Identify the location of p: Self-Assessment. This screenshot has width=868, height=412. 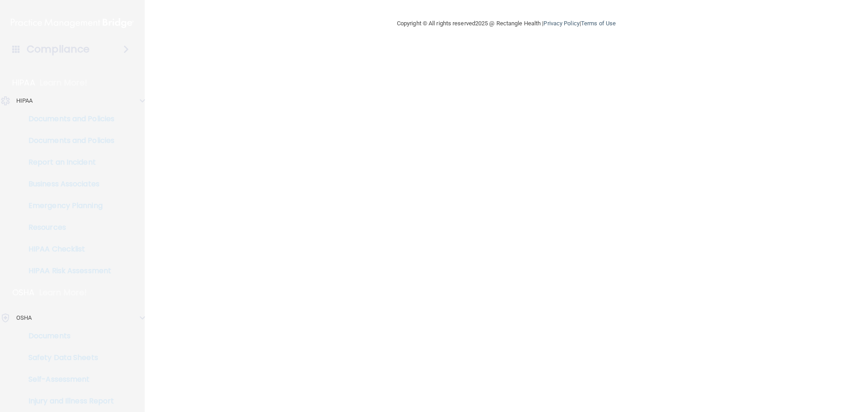
(67, 379).